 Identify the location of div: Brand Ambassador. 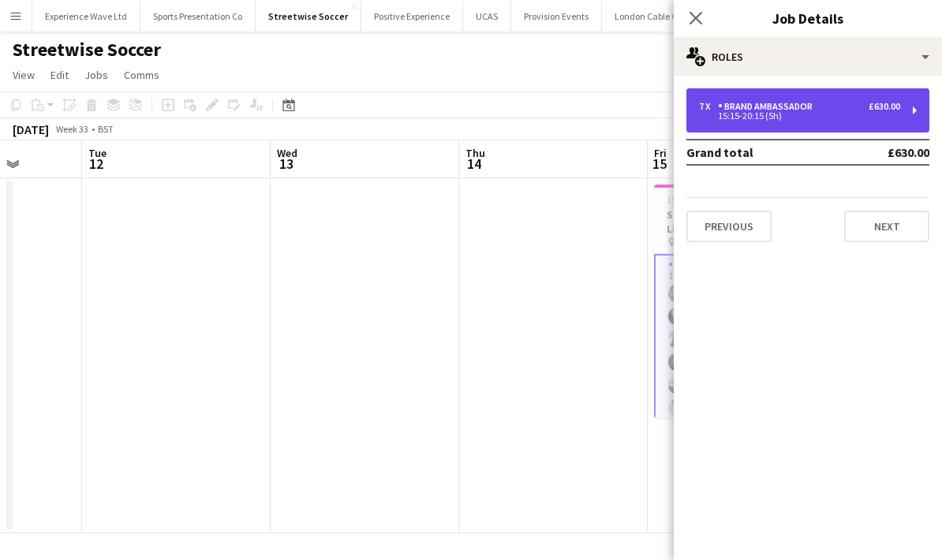
(768, 106).